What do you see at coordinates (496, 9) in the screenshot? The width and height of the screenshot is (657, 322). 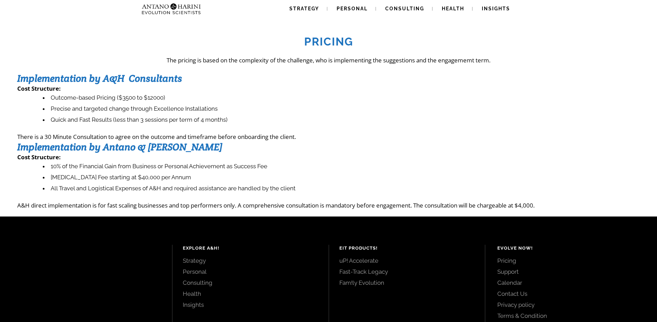 I see `span: Insights` at bounding box center [496, 9].